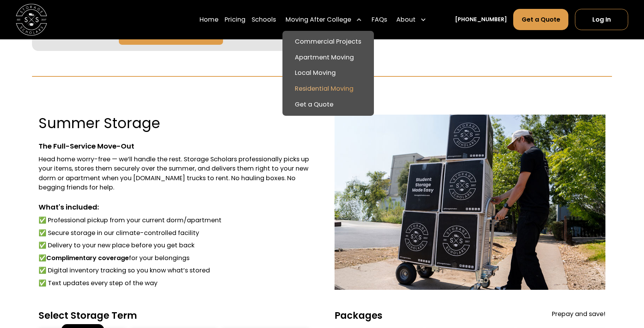 This screenshot has height=328, width=644. I want to click on a: Log In, so click(601, 20).